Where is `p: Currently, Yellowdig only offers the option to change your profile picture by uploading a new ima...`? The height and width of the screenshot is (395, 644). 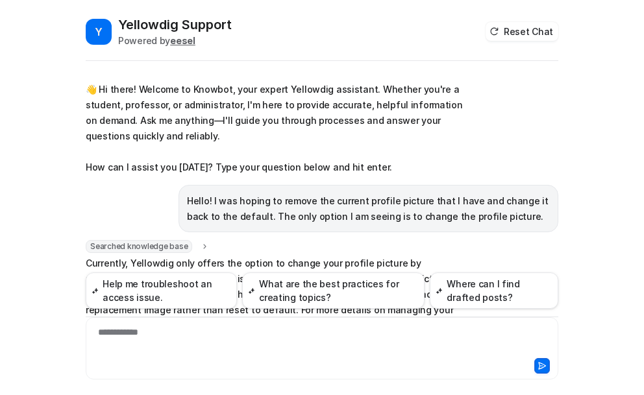 p: Currently, Yellowdig only offers the option to change your profile picture by uploading a new ima... is located at coordinates (275, 302).